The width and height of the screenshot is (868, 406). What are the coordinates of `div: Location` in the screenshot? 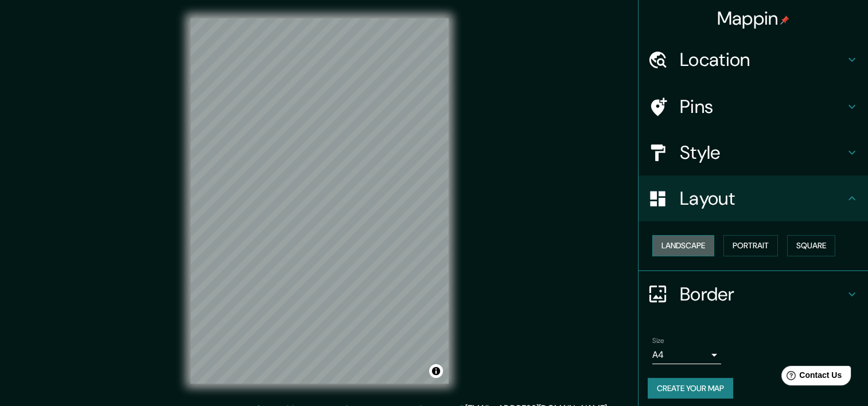 It's located at (753, 60).